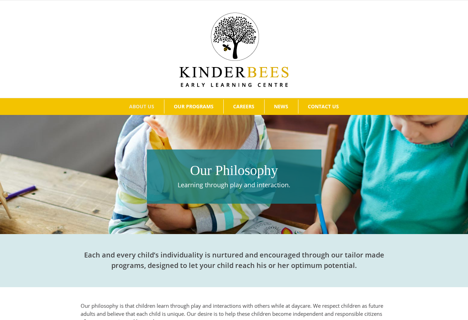 This screenshot has height=320, width=468. Describe the element at coordinates (234, 107) in the screenshot. I see `nav: Main Menu` at that location.